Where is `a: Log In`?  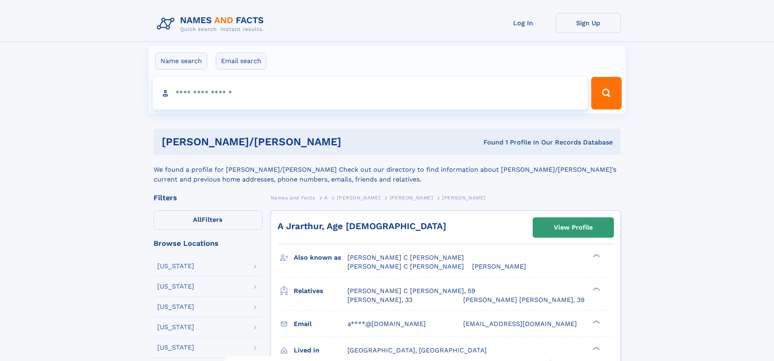 a: Log In is located at coordinates (524, 23).